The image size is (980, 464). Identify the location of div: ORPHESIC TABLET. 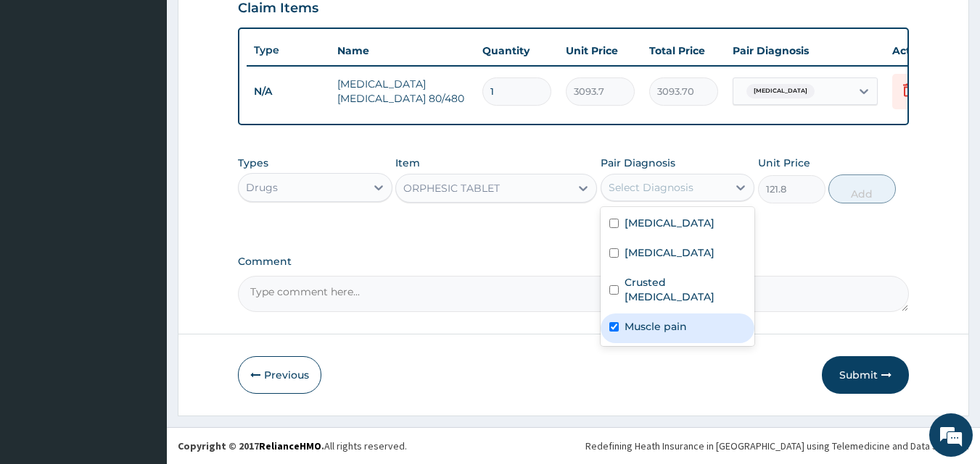
(451, 188).